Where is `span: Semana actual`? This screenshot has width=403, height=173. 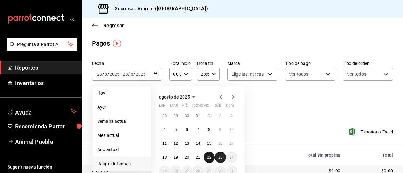 span: Semana actual is located at coordinates (122, 122).